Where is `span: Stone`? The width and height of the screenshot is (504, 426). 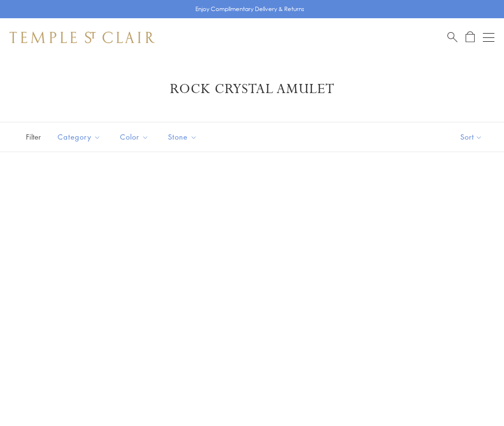 span: Stone is located at coordinates (184, 137).